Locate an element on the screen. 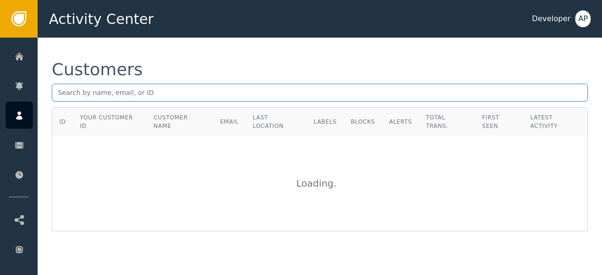 The image size is (602, 275). div: Blocks is located at coordinates (362, 122).